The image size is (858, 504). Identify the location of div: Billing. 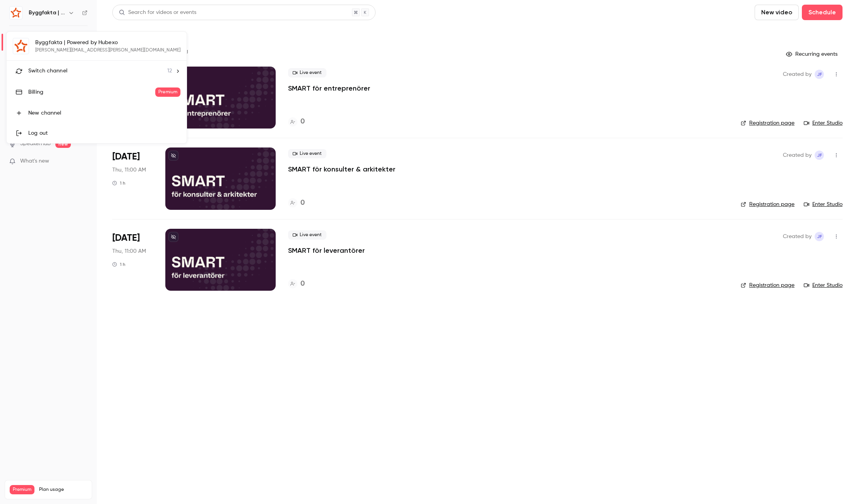
(92, 92).